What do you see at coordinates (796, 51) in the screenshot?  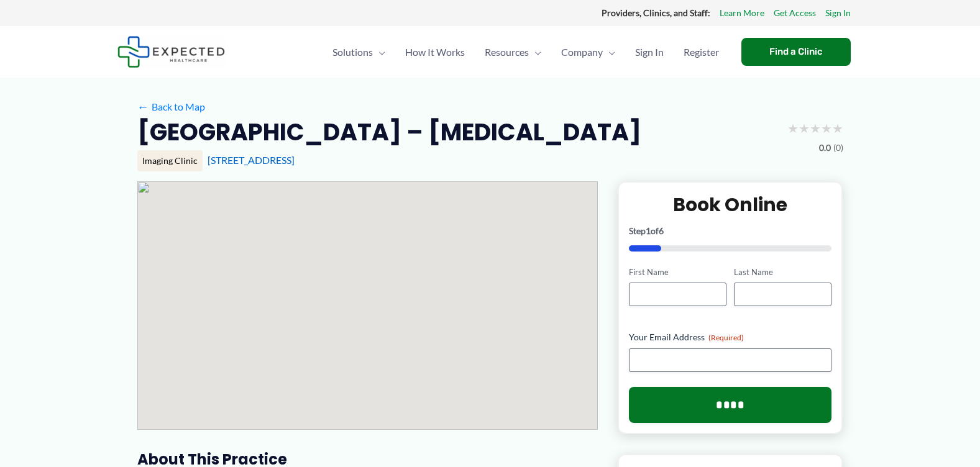 I see `div: Find a Clinic` at bounding box center [796, 51].